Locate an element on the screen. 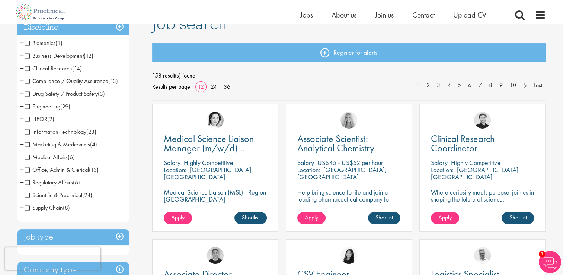  a: Joshua Bye is located at coordinates (482, 255).